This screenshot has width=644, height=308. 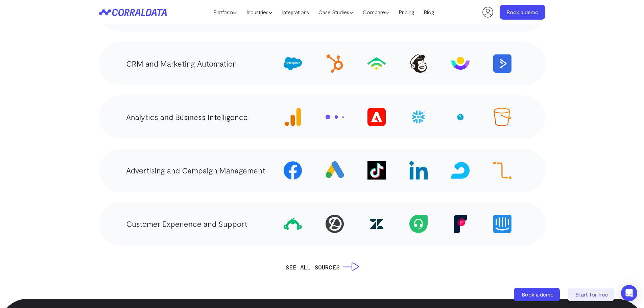 I want to click on span: Start for free, so click(x=591, y=294).